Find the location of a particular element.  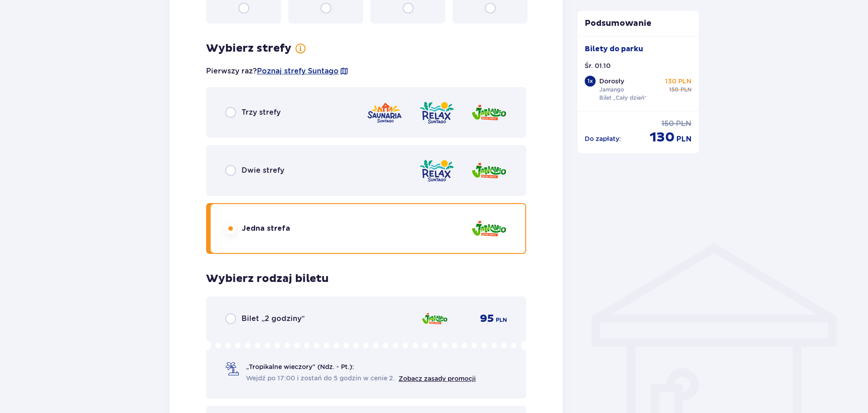

p: Dwie strefy is located at coordinates (263, 171).